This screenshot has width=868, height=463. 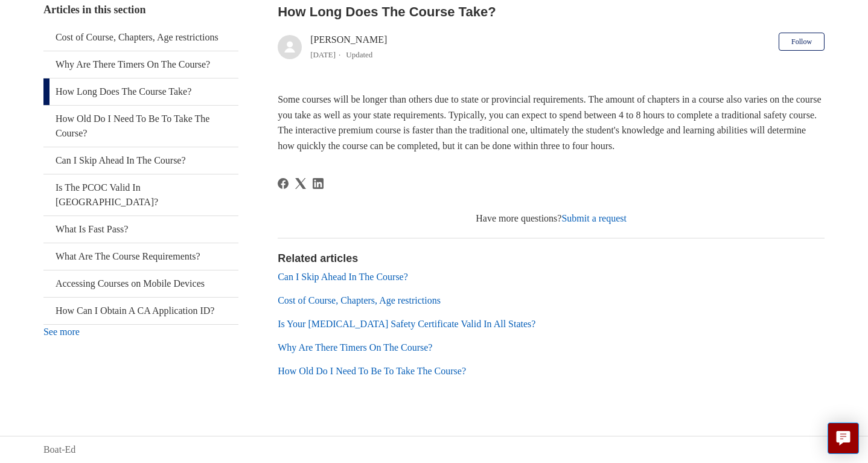 I want to click on span: Articles in this section, so click(x=94, y=10).